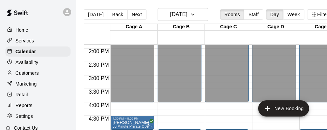 This screenshot has height=130, width=327. I want to click on div: Calendar, so click(38, 52).